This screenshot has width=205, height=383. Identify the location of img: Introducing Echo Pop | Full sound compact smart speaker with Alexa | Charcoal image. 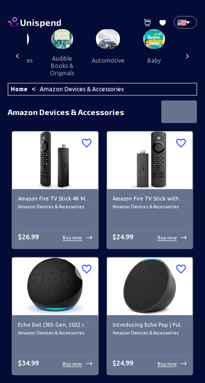
(151, 286).